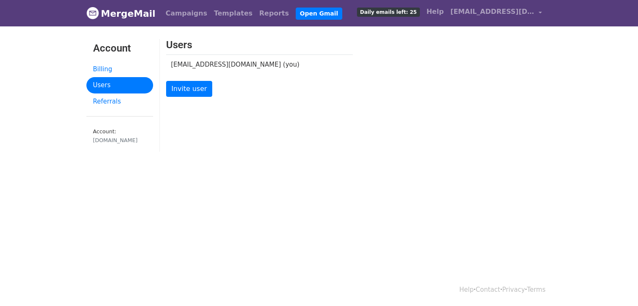 This screenshot has width=638, height=306. Describe the element at coordinates (120, 69) in the screenshot. I see `a: Billing` at that location.